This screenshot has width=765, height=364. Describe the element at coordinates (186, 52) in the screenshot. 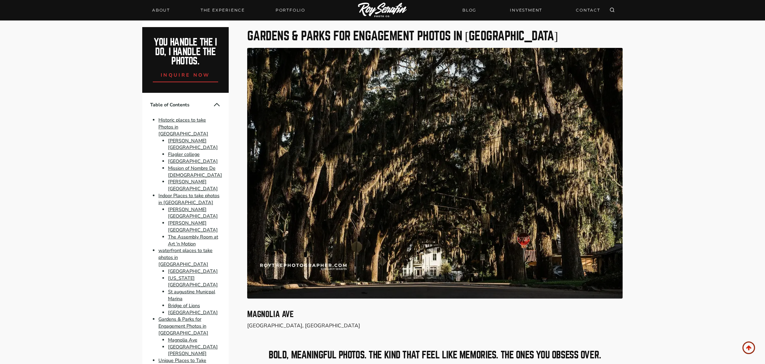

I see `h2: You handle the i do, I handle the photos.` at that location.